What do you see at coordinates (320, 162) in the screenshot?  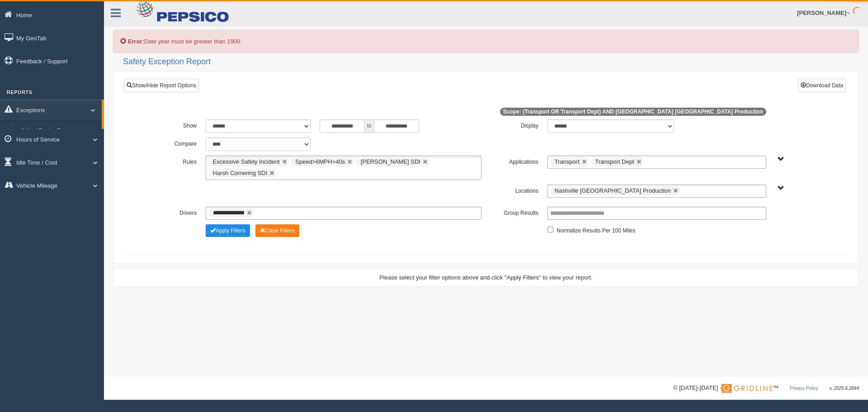 I see `span: Speed>6MPH>40s` at bounding box center [320, 162].